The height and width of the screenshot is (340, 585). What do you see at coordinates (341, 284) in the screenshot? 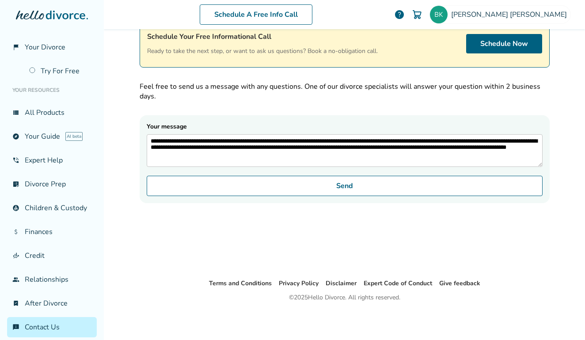
I see `li: Disclaimer` at bounding box center [341, 284].